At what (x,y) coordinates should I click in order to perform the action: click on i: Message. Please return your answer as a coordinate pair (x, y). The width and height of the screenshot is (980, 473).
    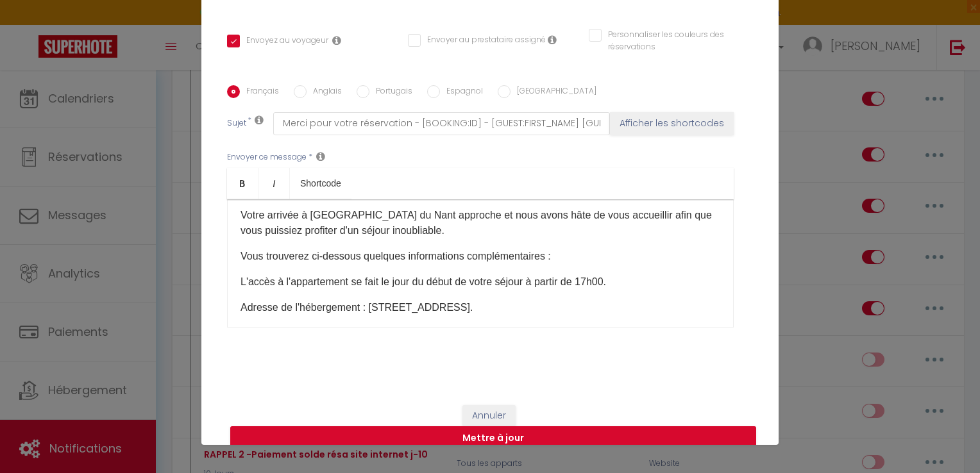
    Looking at the image, I should click on (321, 157).